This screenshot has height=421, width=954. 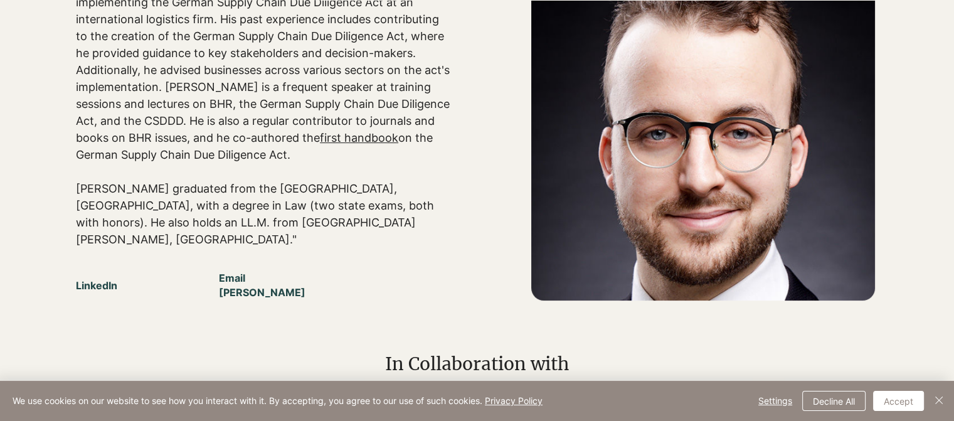 What do you see at coordinates (775, 401) in the screenshot?
I see `span: Settings` at bounding box center [775, 401].